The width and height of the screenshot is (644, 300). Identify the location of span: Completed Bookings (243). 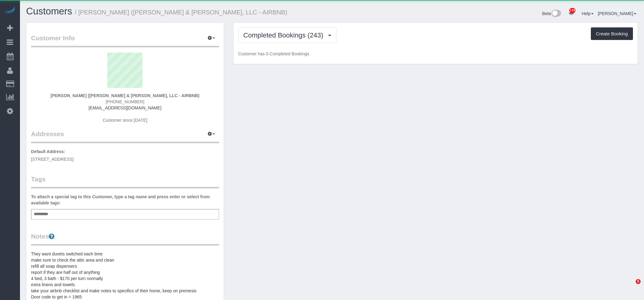
(285, 35).